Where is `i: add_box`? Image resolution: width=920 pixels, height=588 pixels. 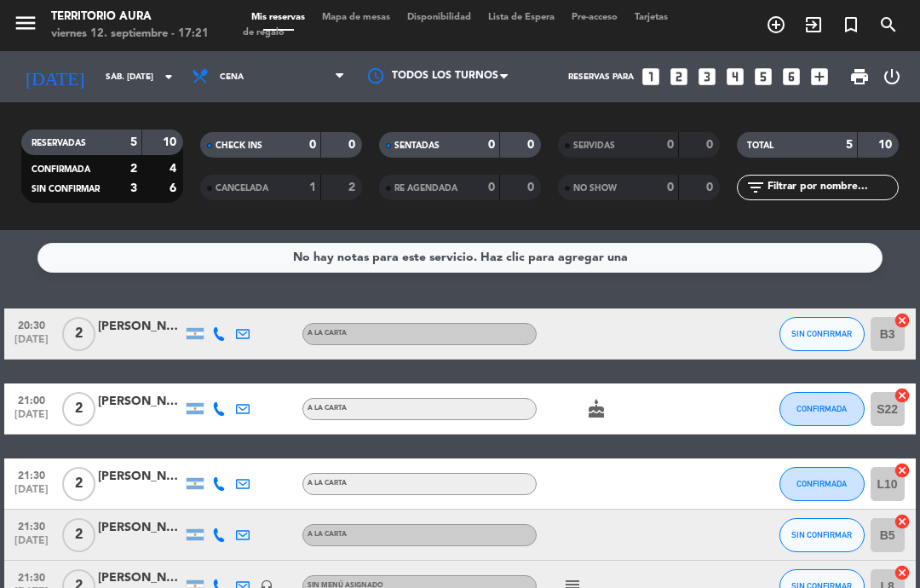 i: add_box is located at coordinates (820, 77).